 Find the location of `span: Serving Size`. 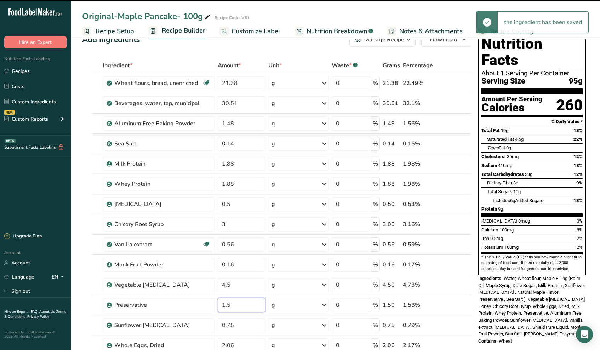

span: Serving Size is located at coordinates (504, 81).